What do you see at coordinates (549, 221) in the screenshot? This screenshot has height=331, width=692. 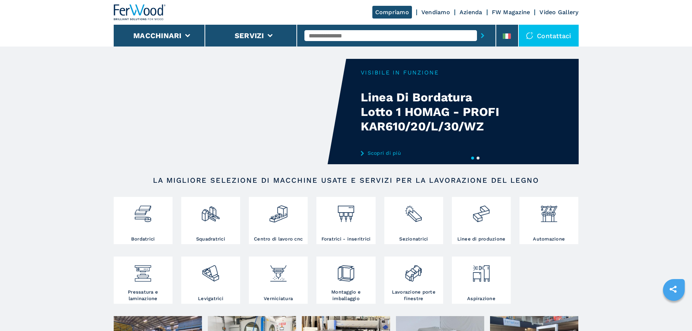 I see `a: Automazione` at bounding box center [549, 221].